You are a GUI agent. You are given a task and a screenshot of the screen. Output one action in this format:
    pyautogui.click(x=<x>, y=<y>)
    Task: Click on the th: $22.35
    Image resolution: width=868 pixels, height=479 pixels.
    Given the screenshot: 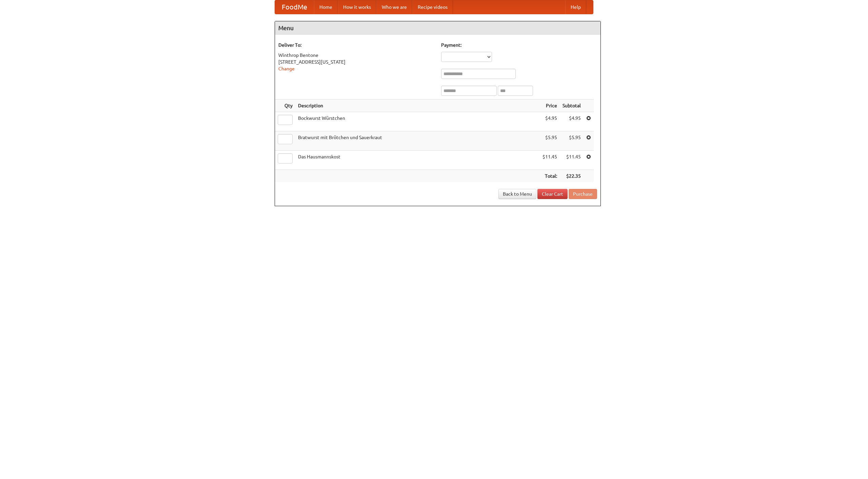 What is the action you would take?
    pyautogui.click(x=572, y=176)
    